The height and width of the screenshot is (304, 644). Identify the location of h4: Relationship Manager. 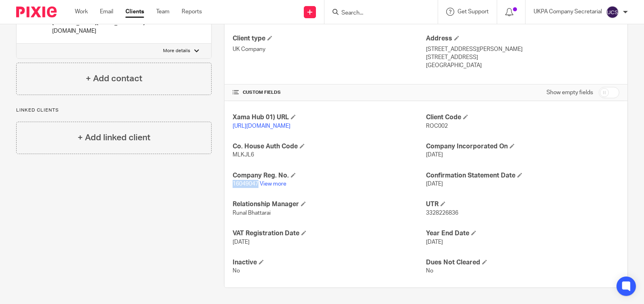
(329, 204).